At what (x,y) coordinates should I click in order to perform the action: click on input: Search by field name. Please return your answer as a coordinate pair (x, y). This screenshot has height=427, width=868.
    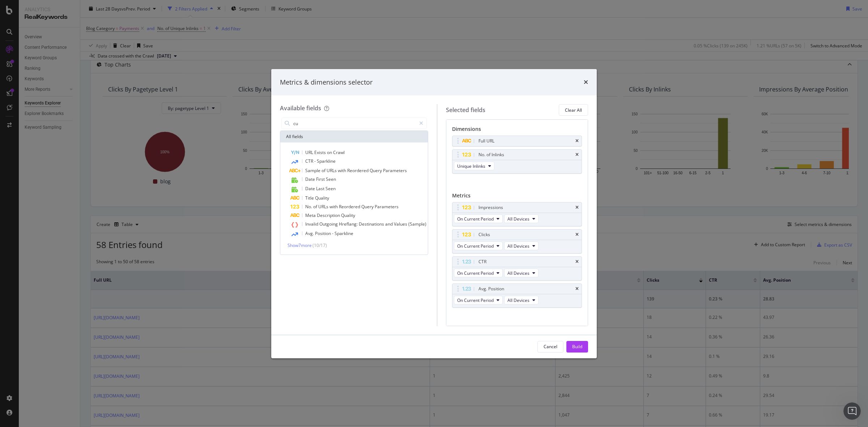
    Looking at the image, I should click on (354, 123).